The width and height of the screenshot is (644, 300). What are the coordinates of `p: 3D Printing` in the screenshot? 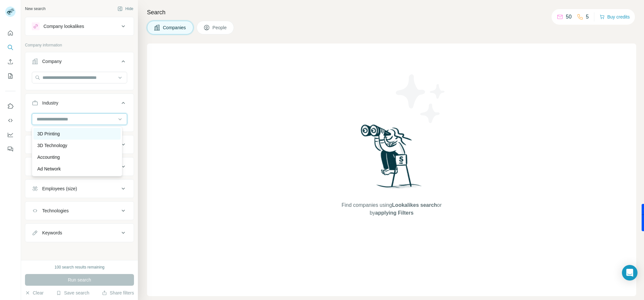 It's located at (48, 134).